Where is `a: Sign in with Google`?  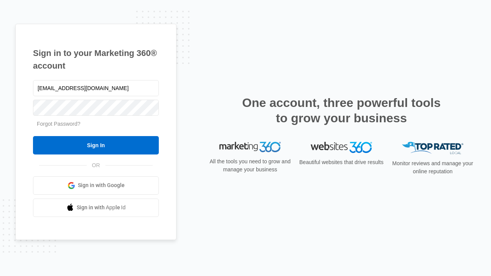 a: Sign in with Google is located at coordinates (96, 186).